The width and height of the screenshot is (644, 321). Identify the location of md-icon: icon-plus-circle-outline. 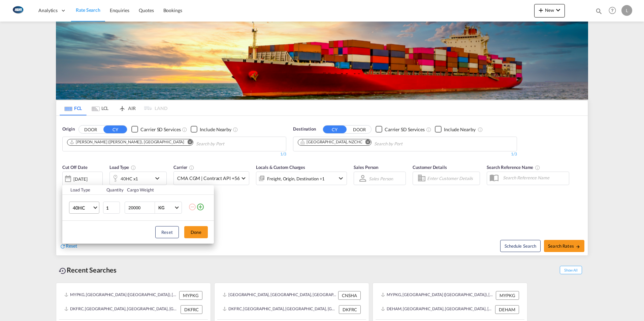
(200, 207).